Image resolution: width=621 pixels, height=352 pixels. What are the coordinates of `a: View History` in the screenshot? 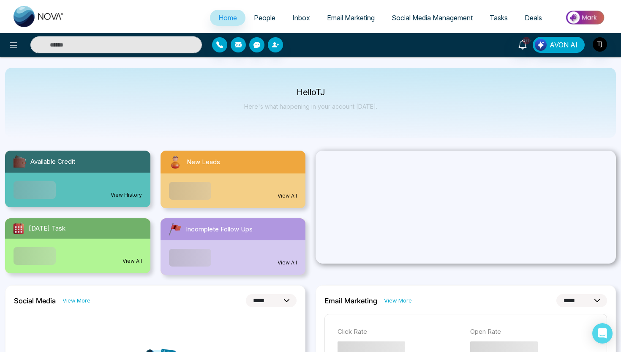 It's located at (126, 195).